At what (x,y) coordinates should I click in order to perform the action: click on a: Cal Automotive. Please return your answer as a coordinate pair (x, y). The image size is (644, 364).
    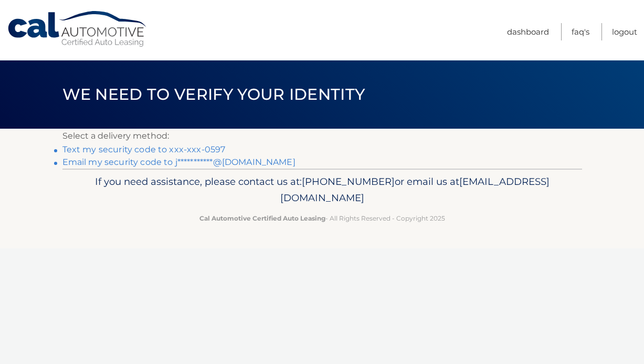
    Looking at the image, I should click on (77, 29).